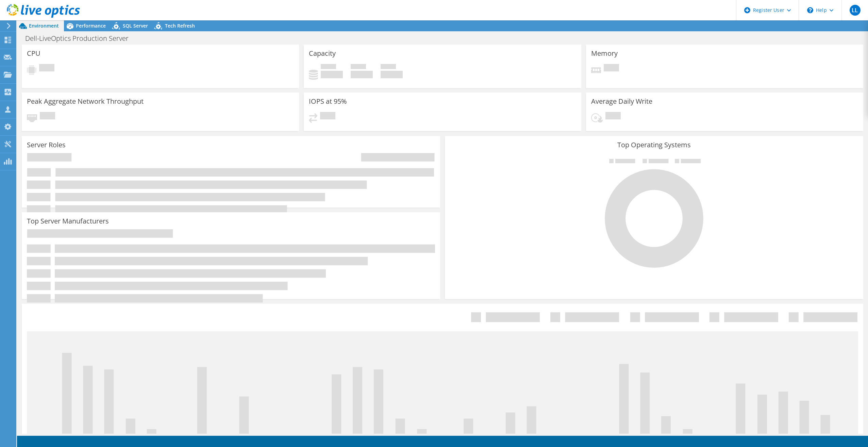  What do you see at coordinates (91, 26) in the screenshot?
I see `span: Performance` at bounding box center [91, 26].